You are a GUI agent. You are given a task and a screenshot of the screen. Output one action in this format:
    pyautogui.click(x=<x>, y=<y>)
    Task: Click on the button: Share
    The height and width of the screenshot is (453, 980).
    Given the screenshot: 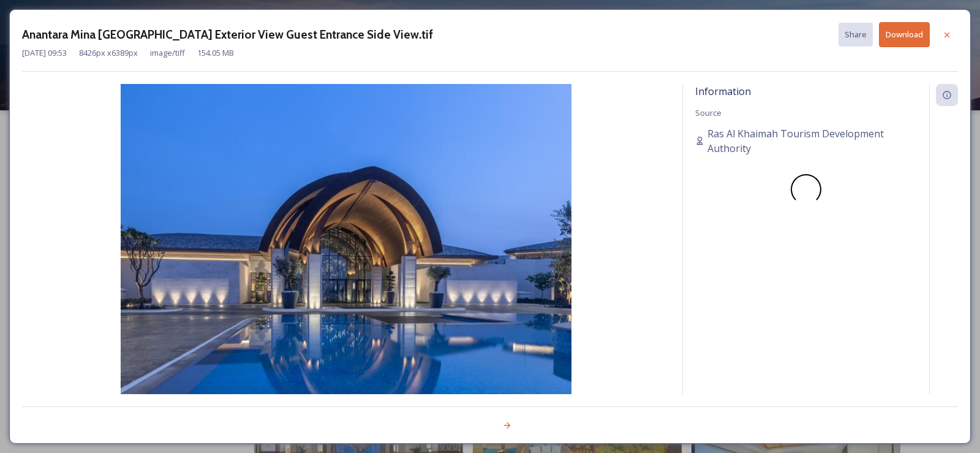 What is the action you would take?
    pyautogui.click(x=856, y=34)
    